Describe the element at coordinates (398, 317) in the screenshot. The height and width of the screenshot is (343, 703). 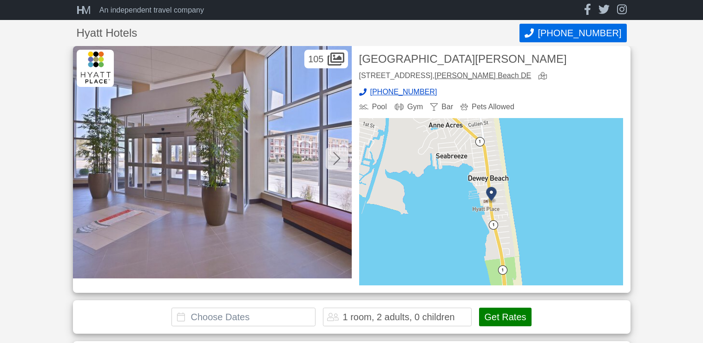
I see `div: 1 room, 2 adults, 0 children` at that location.